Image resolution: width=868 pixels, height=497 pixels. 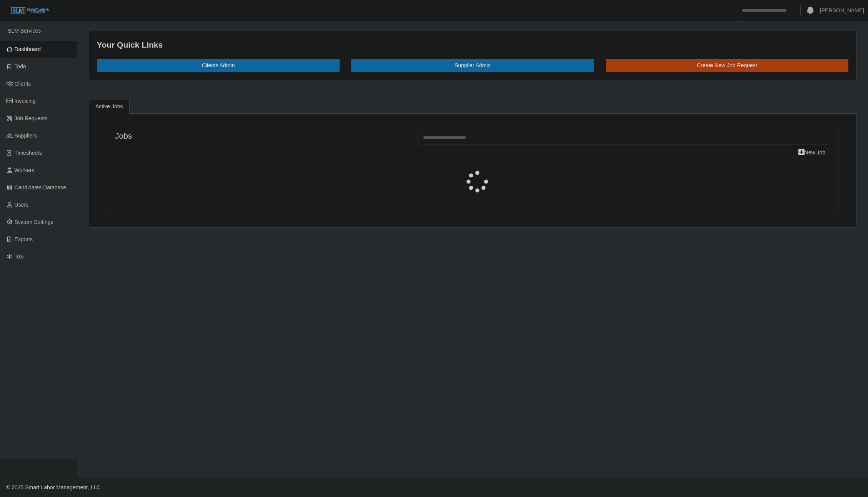 I want to click on span: System Settings, so click(x=34, y=222).